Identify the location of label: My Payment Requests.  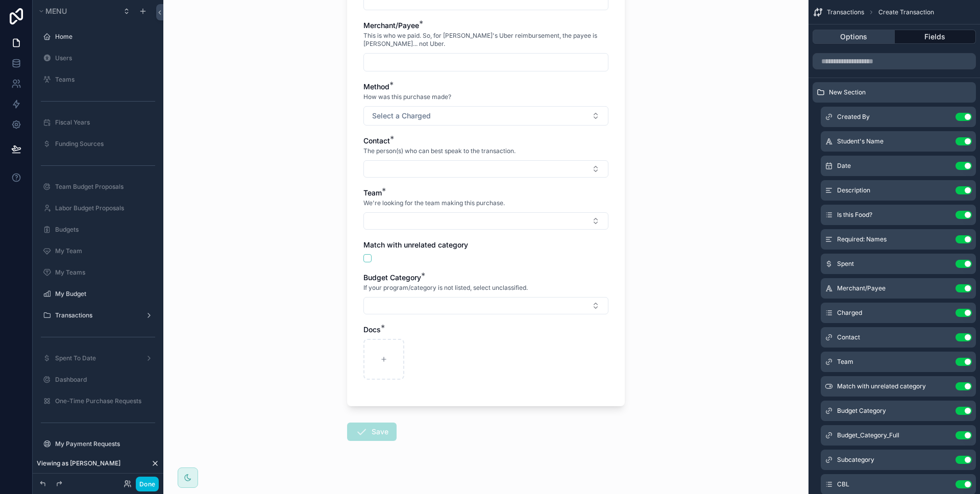
(103, 444).